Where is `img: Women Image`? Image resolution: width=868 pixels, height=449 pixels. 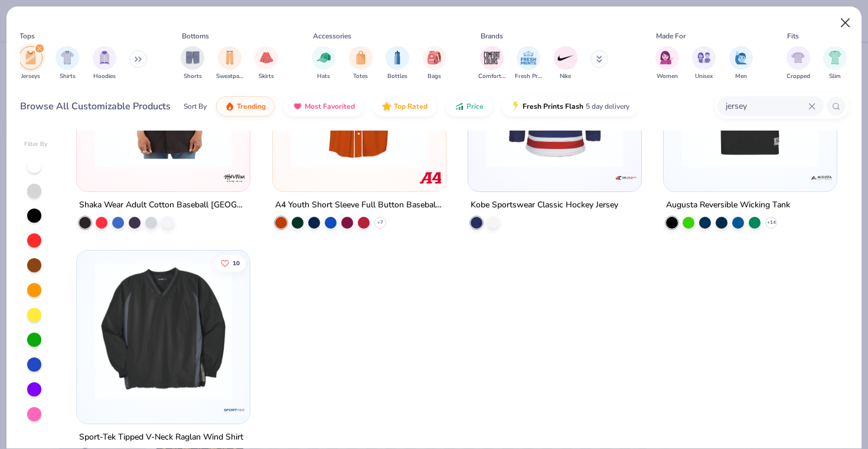 img: Women Image is located at coordinates (667, 58).